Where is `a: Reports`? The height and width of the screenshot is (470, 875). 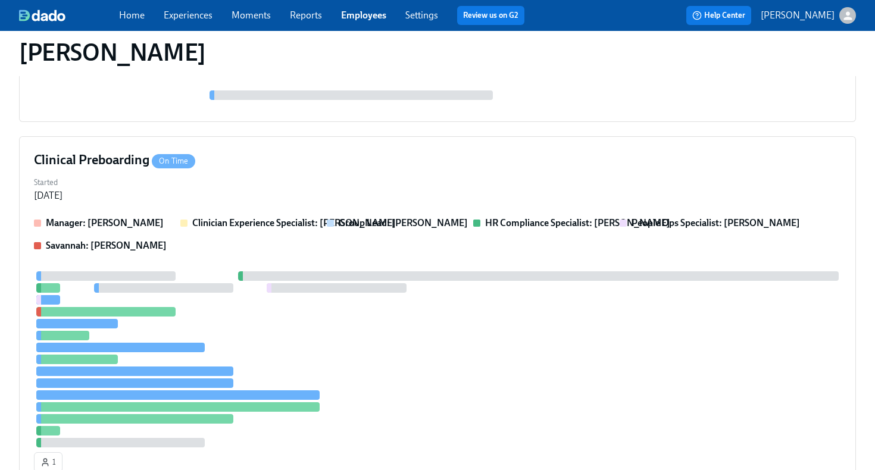 a: Reports is located at coordinates (306, 15).